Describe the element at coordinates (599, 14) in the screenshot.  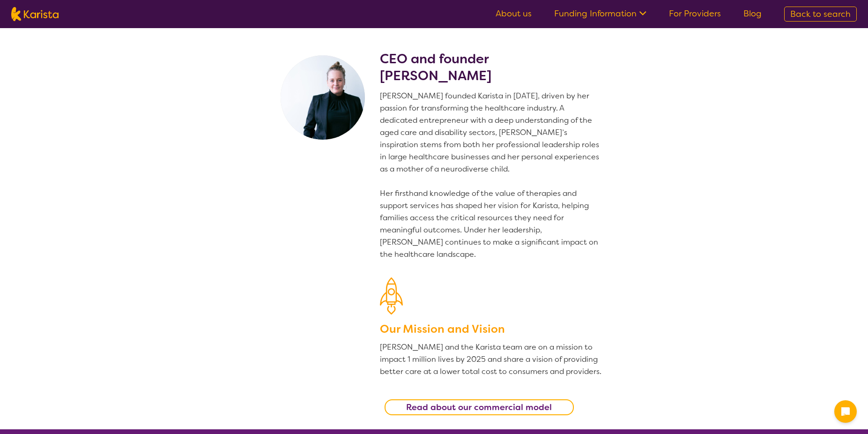
I see `a: Funding Information` at that location.